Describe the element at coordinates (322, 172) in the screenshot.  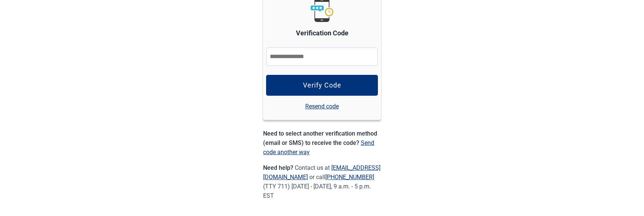
I see `span: Contact us at` at that location.